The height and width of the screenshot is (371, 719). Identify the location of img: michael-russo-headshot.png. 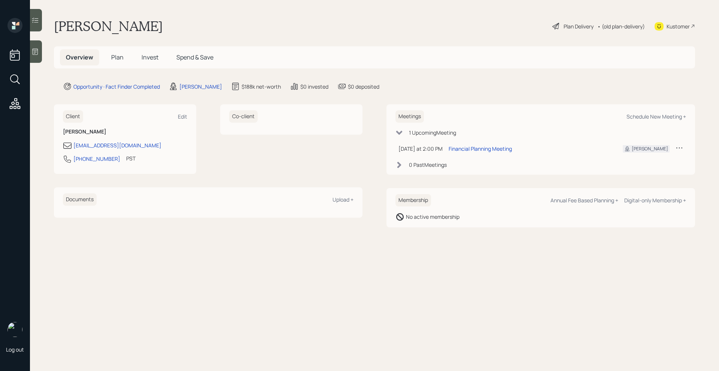
(15, 330).